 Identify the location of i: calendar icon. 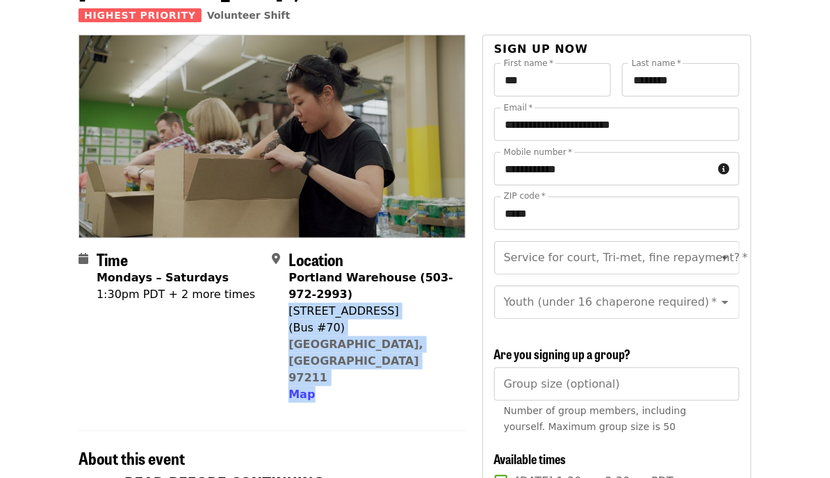
(83, 258).